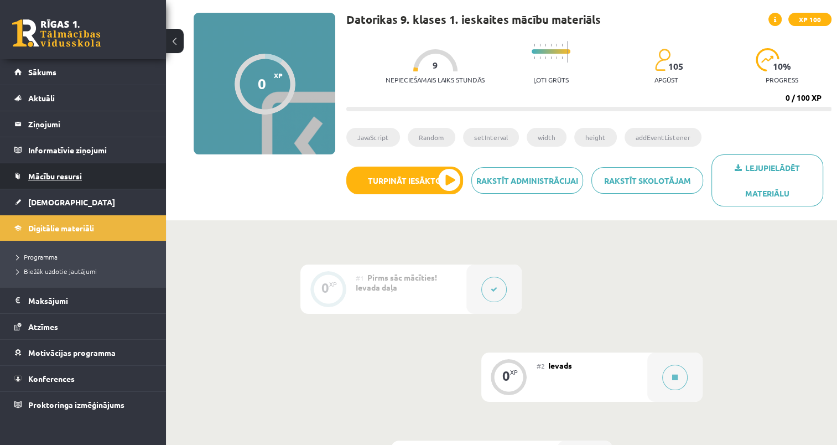  I want to click on span: Proktoringa izmēģinājums, so click(76, 404).